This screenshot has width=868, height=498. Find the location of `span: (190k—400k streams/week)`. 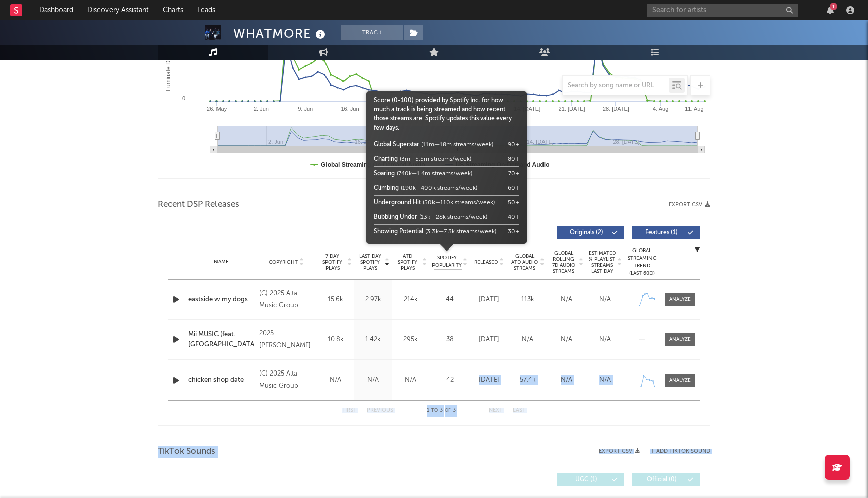

span: (190k—400k streams/week) is located at coordinates (439, 188).